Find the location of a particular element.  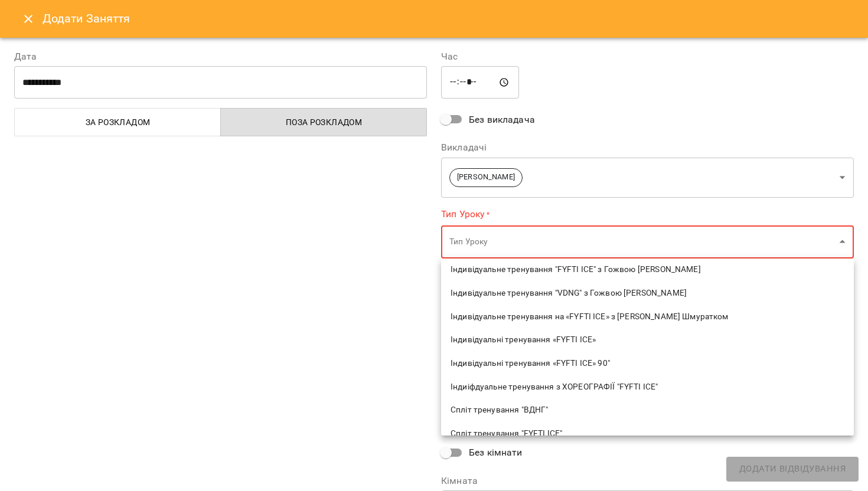

span: Індивідуальні тренування «FYFTI ICE» is located at coordinates (647, 340).